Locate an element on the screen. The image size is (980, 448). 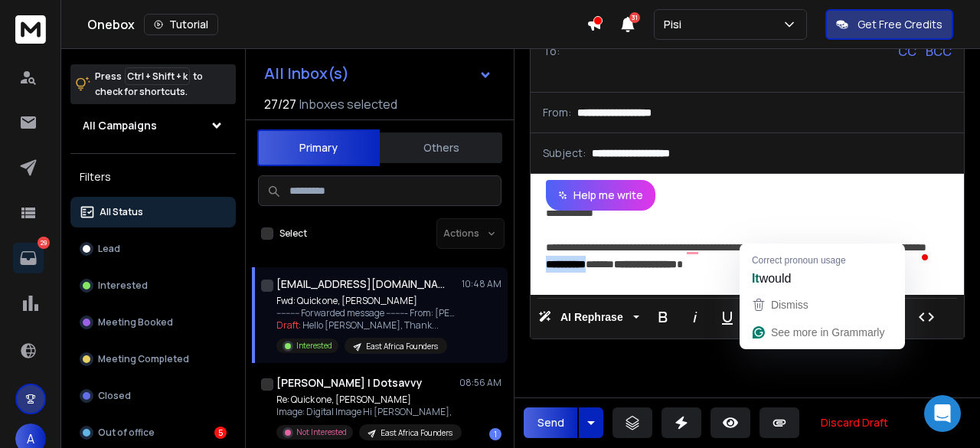
div: Onebox is located at coordinates (337, 25).